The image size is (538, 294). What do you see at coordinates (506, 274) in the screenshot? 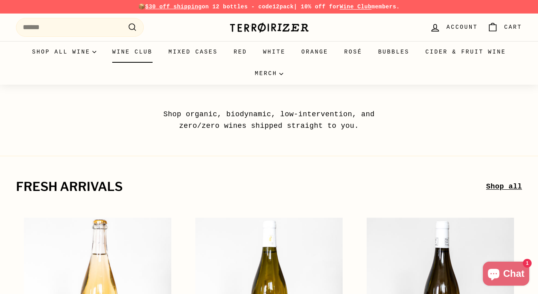
I see `inbox-online-store-chat: Shopify online store chat` at bounding box center [506, 274].